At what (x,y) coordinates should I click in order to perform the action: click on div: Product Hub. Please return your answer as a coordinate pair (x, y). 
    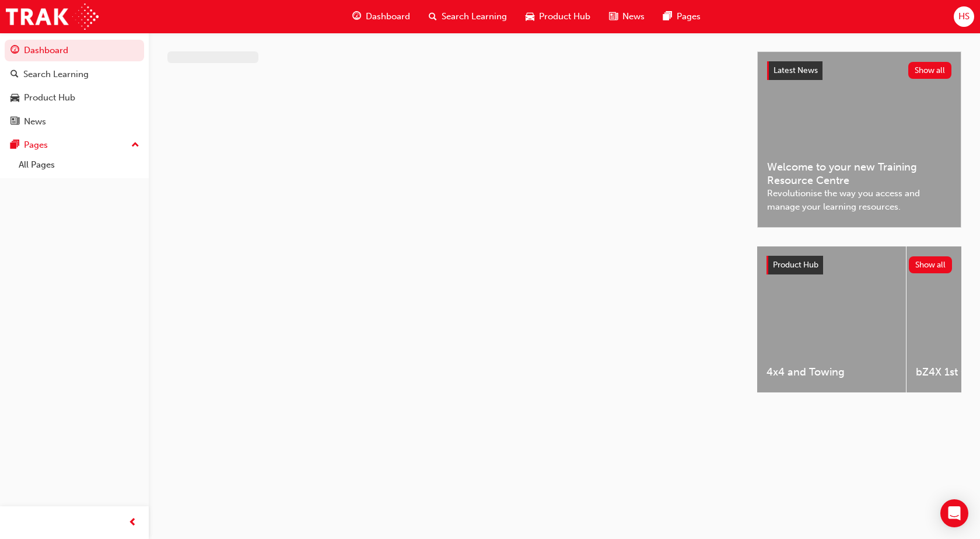
    Looking at the image, I should click on (50, 97).